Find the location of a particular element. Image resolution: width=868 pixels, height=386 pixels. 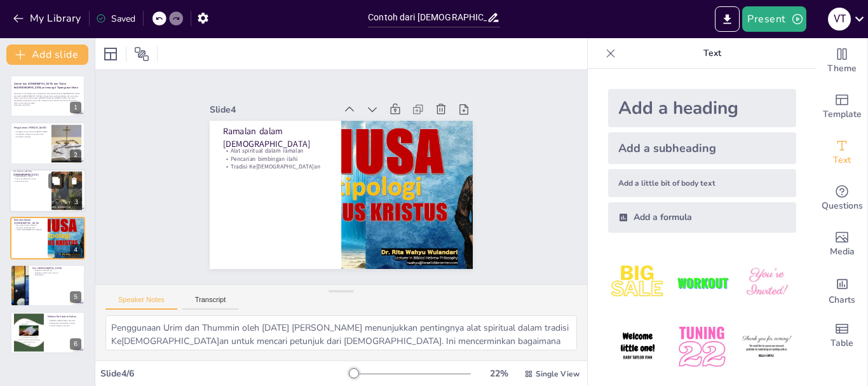

div: 22 % is located at coordinates (499, 373).